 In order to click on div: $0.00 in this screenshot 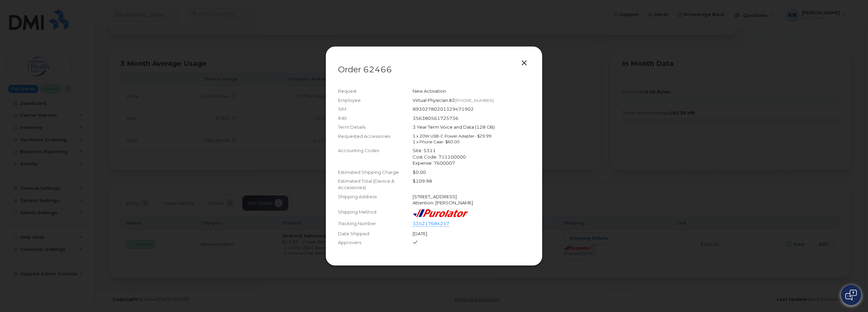, I will do `click(472, 172)`.